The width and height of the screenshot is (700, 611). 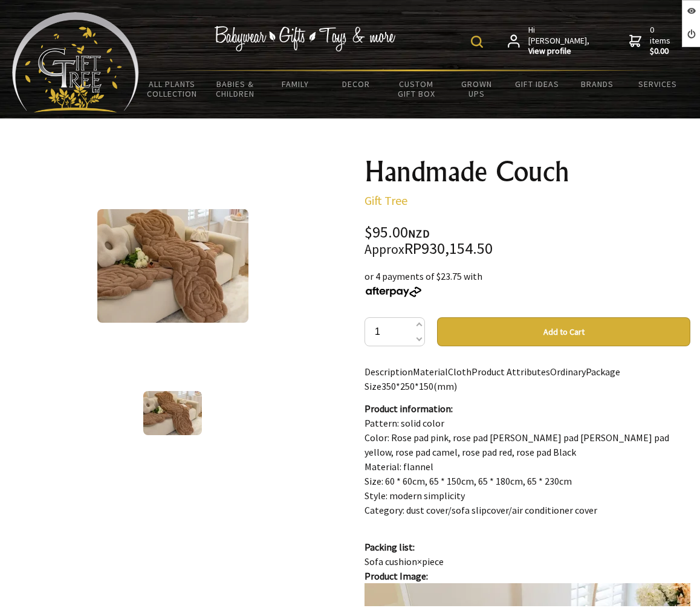 What do you see at coordinates (296, 84) in the screenshot?
I see `a: Family` at bounding box center [296, 84].